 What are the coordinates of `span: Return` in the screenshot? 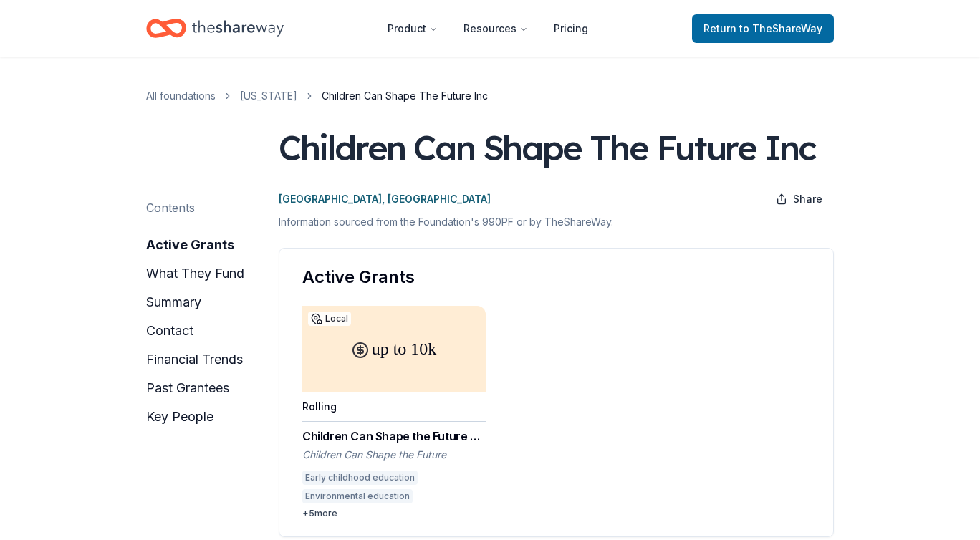 It's located at (763, 29).